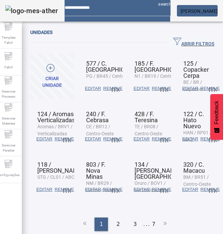 The width and height of the screenshot is (223, 234). What do you see at coordinates (32, 11) in the screenshot?
I see `img: logo-mes-athena` at bounding box center [32, 11].